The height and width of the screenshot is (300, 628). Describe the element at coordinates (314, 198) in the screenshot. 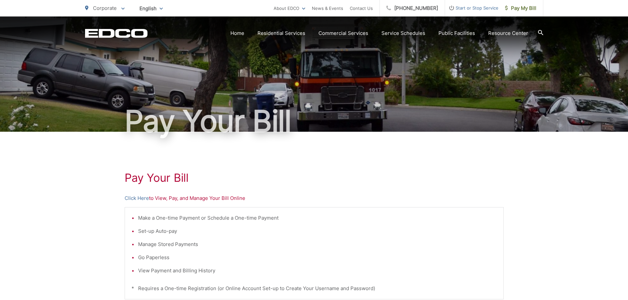

I see `p: to View, Pay, and Manage Your Bill Online` at that location.